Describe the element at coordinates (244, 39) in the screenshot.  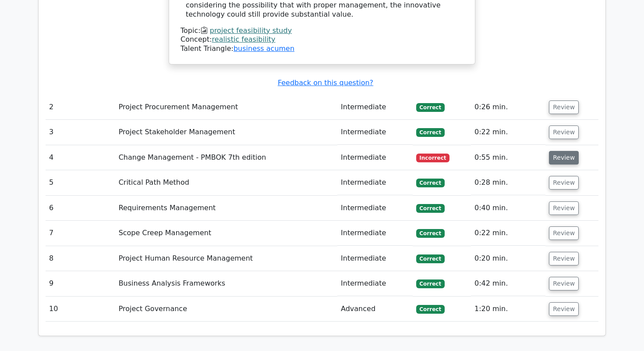
I see `a: realistic feasibility` at that location.